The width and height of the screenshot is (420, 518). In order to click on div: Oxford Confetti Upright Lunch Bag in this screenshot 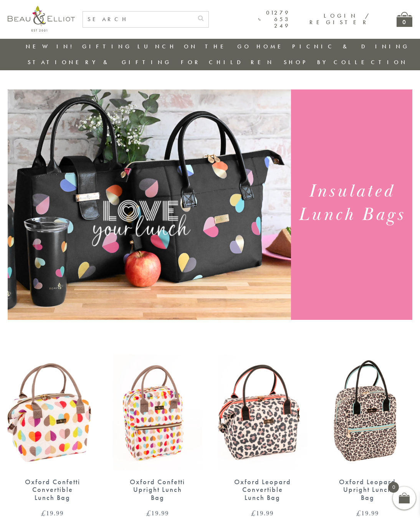, I will do `click(158, 490)`.